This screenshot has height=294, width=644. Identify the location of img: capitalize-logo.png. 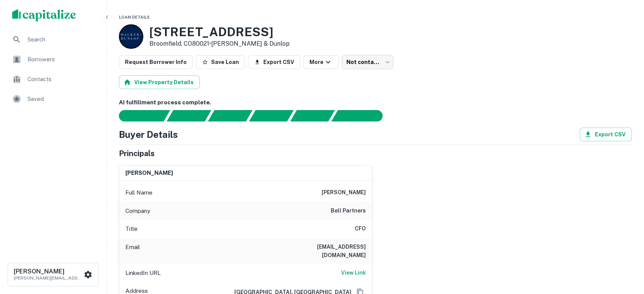
(44, 15).